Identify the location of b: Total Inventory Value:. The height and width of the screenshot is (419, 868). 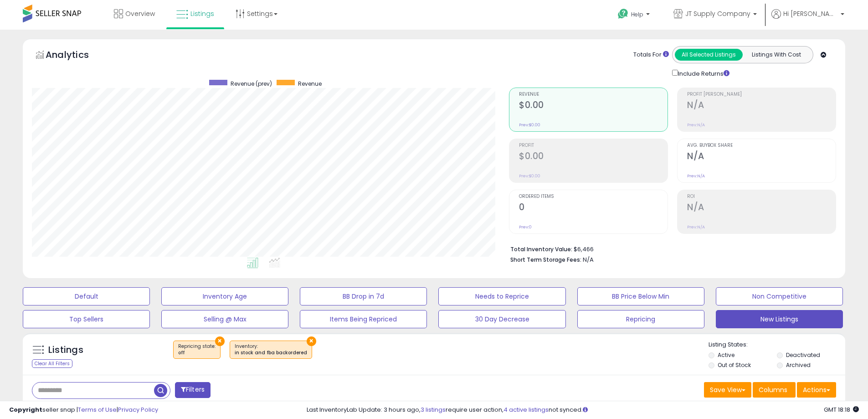
(541, 249).